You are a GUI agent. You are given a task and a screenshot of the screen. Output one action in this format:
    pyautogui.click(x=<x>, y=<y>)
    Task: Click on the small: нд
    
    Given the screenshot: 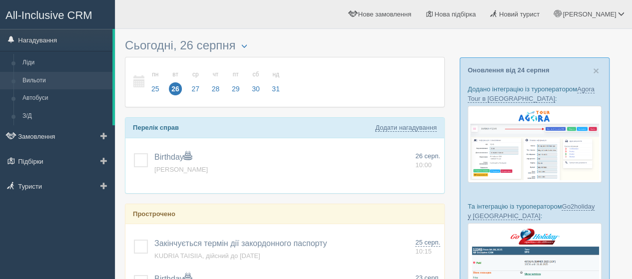 What is the action you would take?
    pyautogui.click(x=276, y=74)
    